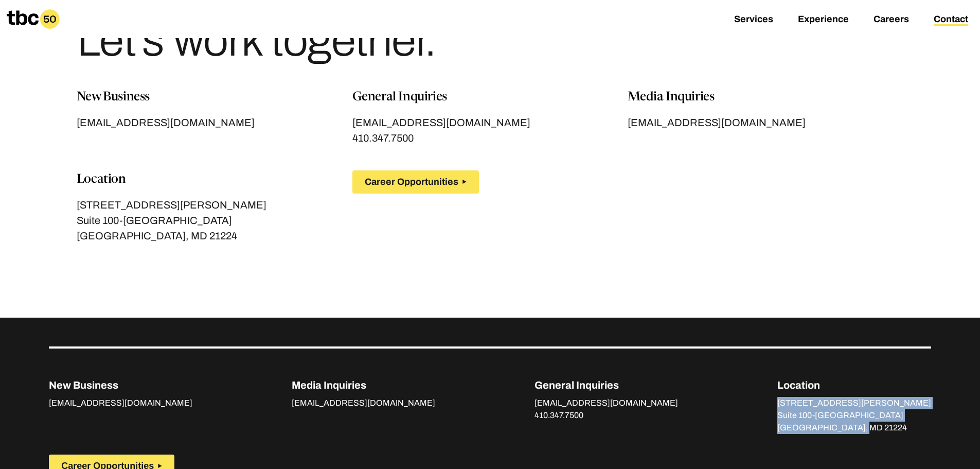  What do you see at coordinates (951, 20) in the screenshot?
I see `a: Contact` at bounding box center [951, 20].